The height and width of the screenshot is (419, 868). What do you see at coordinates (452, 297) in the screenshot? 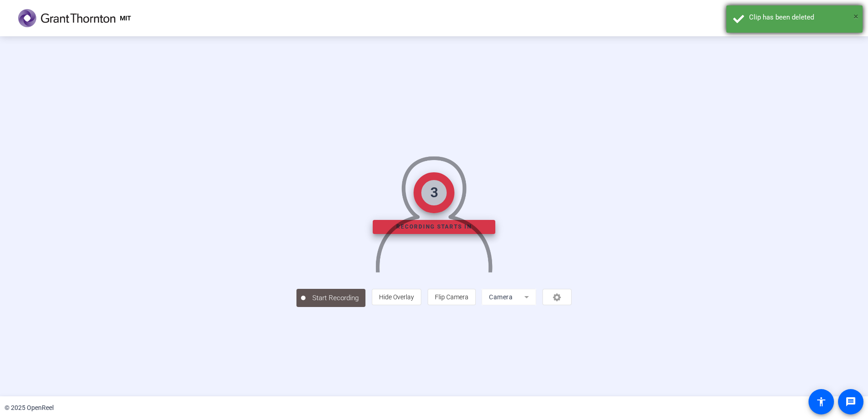
I see `button: Flip Camera` at bounding box center [452, 297].